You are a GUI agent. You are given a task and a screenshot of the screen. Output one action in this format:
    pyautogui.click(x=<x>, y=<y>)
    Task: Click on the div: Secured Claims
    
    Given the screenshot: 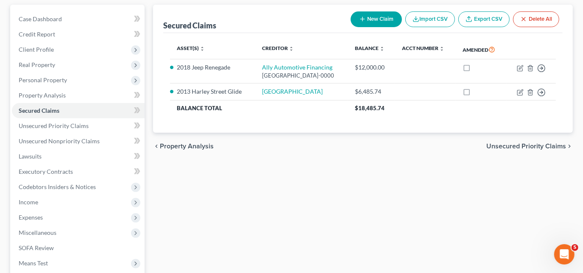 What is the action you would take?
    pyautogui.click(x=190, y=25)
    